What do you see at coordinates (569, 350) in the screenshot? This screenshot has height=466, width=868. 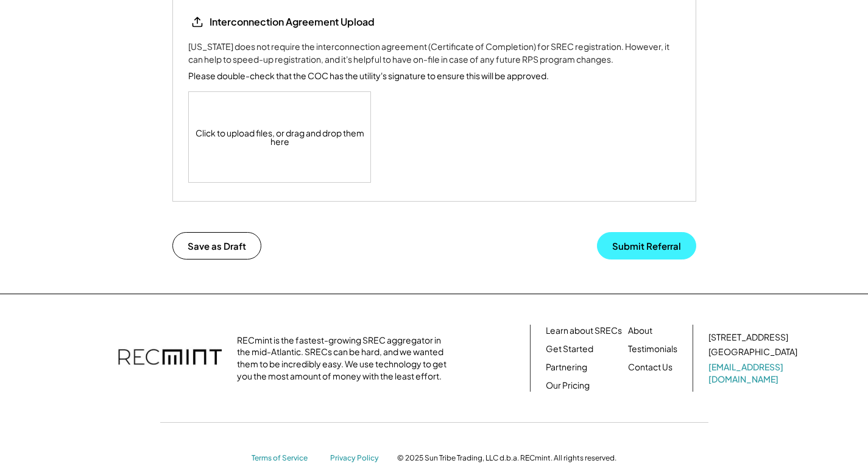 I see `a: Get Started` at bounding box center [569, 350].